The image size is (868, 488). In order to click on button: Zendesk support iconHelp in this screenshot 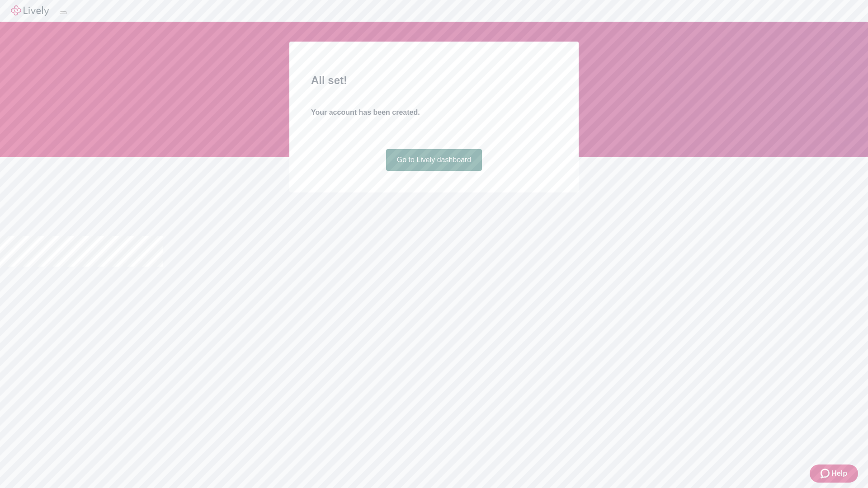, I will do `click(833, 473)`.